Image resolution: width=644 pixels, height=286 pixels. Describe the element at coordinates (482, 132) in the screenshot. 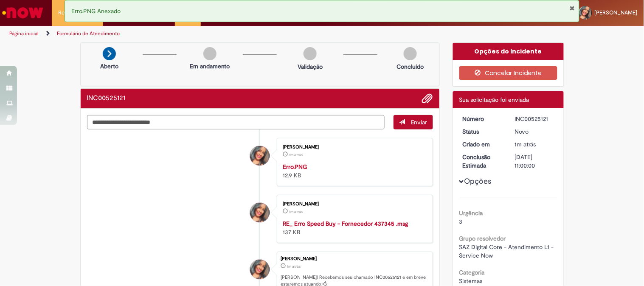

I see `dt: Status` at that location.